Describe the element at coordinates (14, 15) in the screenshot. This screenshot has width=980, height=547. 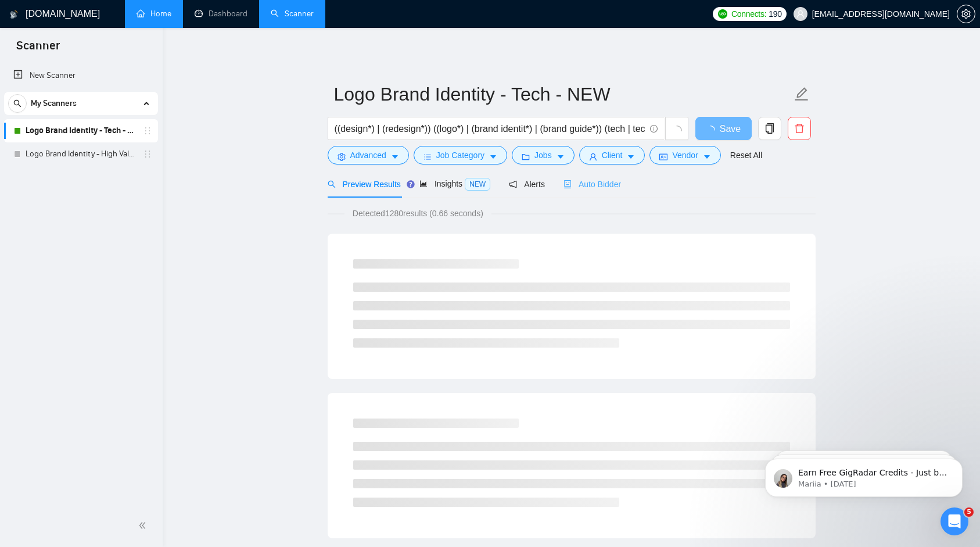
I see `img: logo` at that location.